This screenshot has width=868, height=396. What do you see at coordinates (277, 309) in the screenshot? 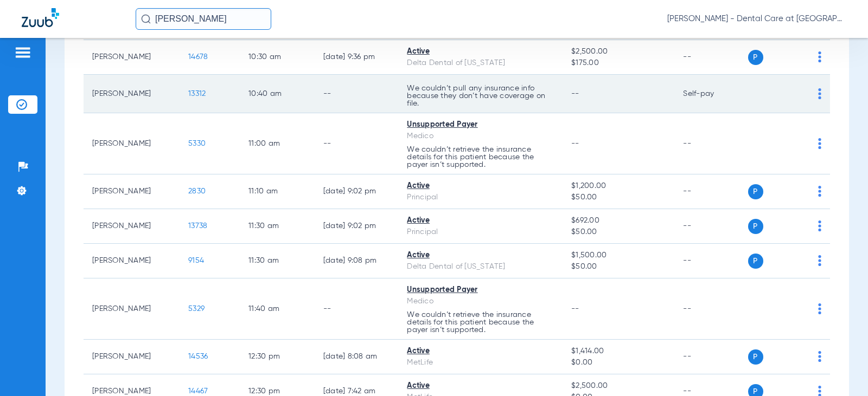
I see `td: 11:40 AM` at bounding box center [277, 309].